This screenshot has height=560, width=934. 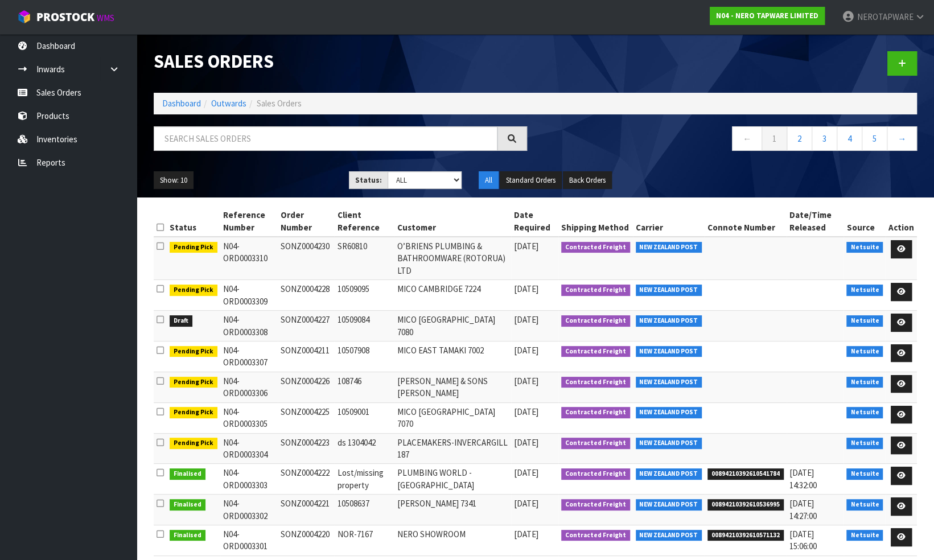 What do you see at coordinates (279, 103) in the screenshot?
I see `span: Sales Orders` at bounding box center [279, 103].